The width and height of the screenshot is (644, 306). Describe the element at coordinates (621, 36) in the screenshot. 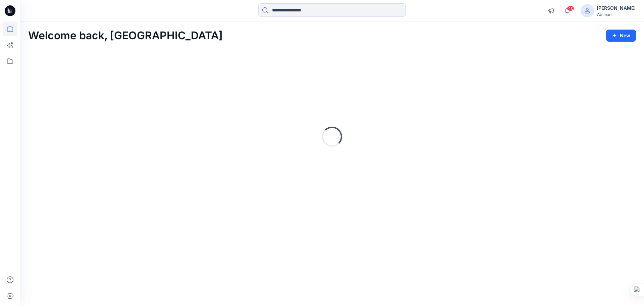

I see `button: New` at that location.